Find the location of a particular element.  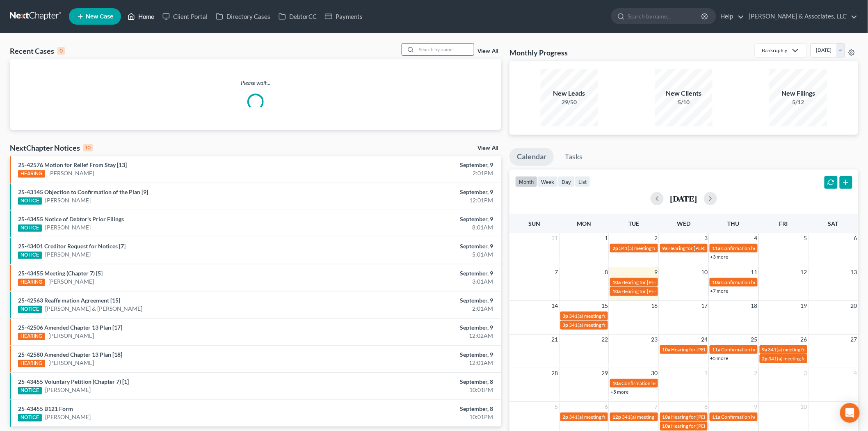

span: 25 is located at coordinates (755, 340).